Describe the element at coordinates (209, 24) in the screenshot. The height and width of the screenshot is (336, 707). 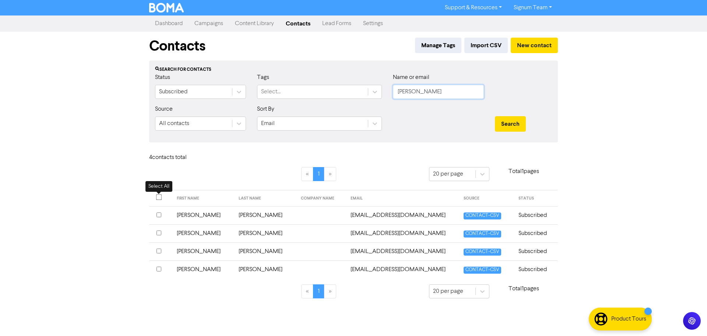
I see `a: Campaigns` at that location.